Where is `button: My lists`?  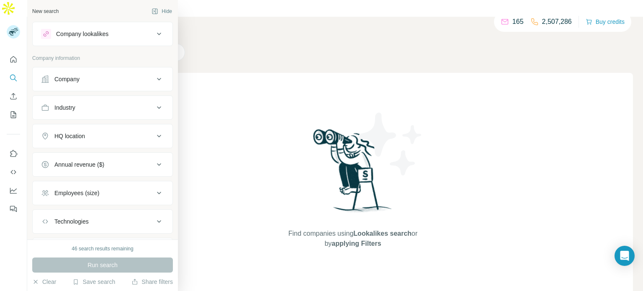 button: My lists is located at coordinates (13, 115).